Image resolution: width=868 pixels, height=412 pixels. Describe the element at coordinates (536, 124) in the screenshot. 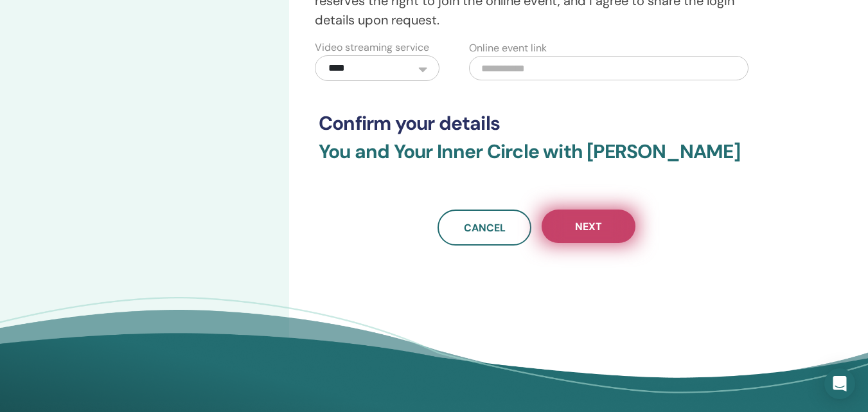

I see `h3: Confirm your details` at that location.